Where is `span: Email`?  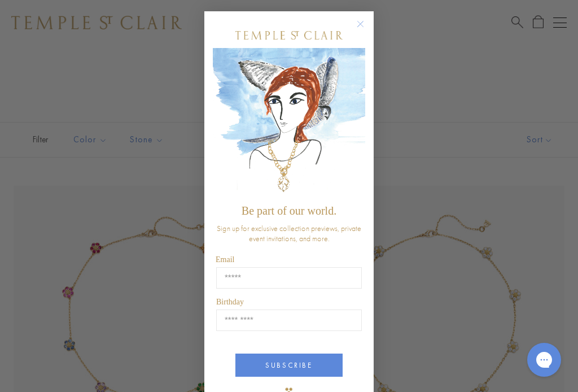 span: Email is located at coordinates (225, 259).